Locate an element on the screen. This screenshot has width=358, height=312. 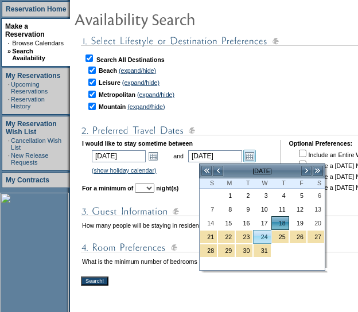
td: Thursday, December 11, 2025 is located at coordinates (280, 209).